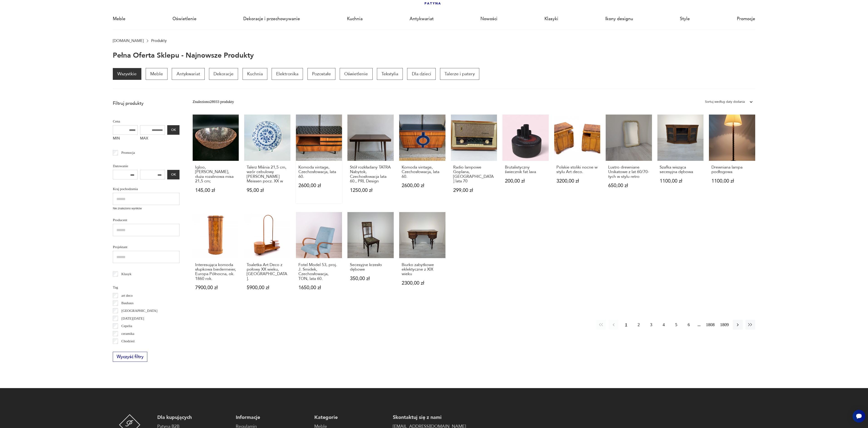 The width and height of the screenshot is (868, 428). Describe the element at coordinates (321, 74) in the screenshot. I see `p: Pozostałe` at that location.